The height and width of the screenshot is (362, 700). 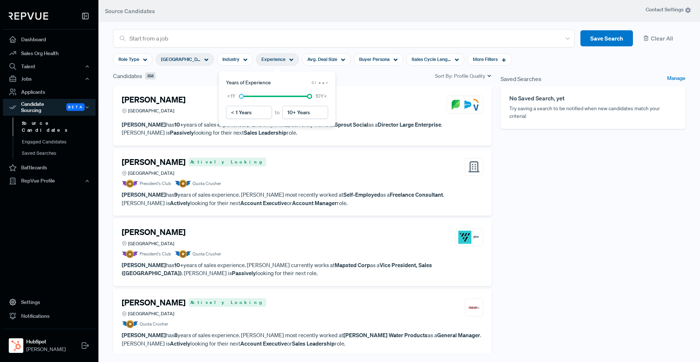 I want to click on strong: Director Large Enterprise, so click(x=410, y=124).